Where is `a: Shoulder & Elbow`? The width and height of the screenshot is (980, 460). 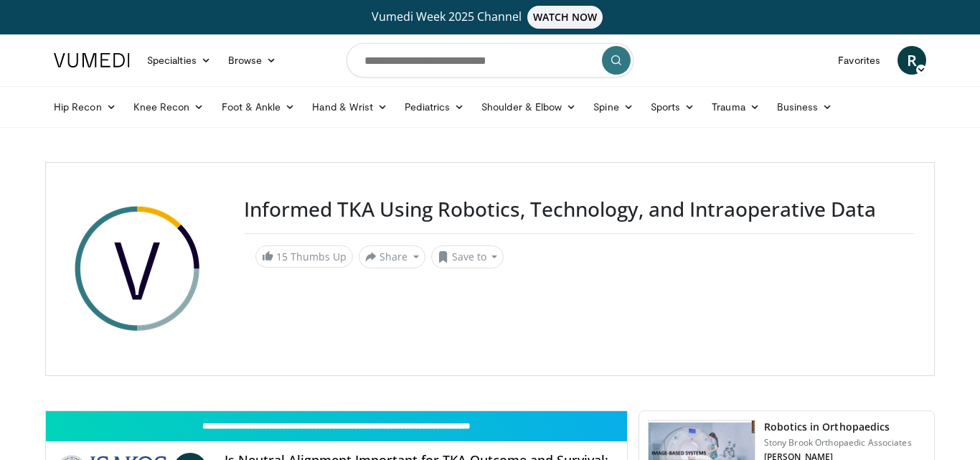
a: Shoulder & Elbow is located at coordinates (529, 107).